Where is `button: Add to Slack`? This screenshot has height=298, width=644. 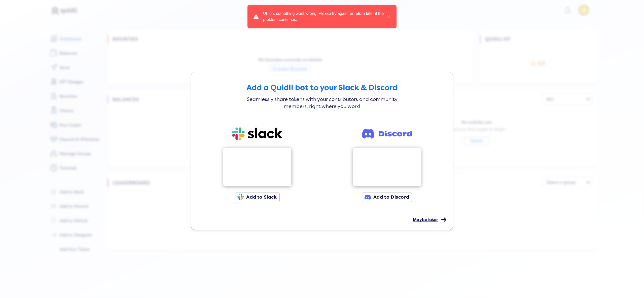
button: Add to Slack is located at coordinates (257, 197).